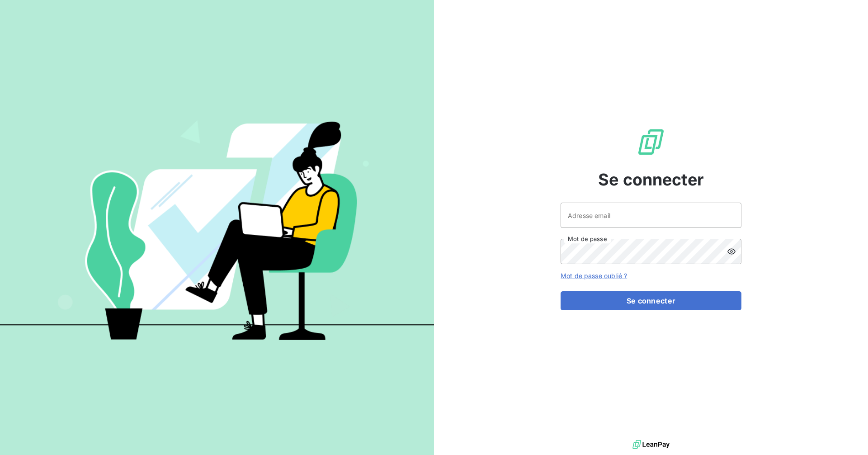 The image size is (868, 455). Describe the element at coordinates (651, 215) in the screenshot. I see `input: placeholder` at that location.